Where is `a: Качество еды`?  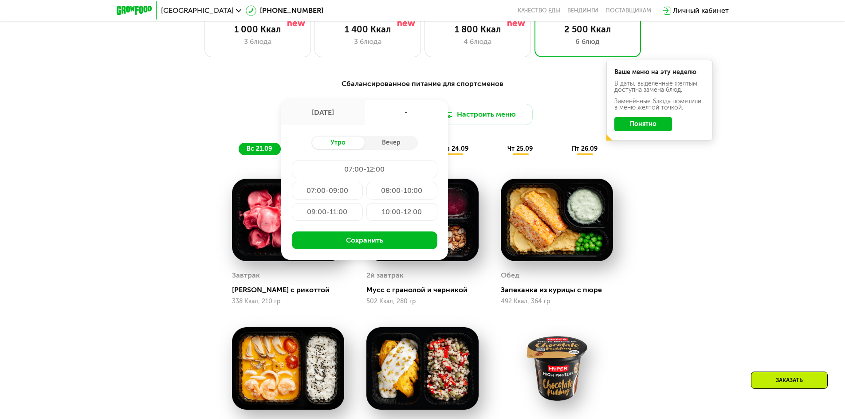
a: Качество еды is located at coordinates (539, 11).